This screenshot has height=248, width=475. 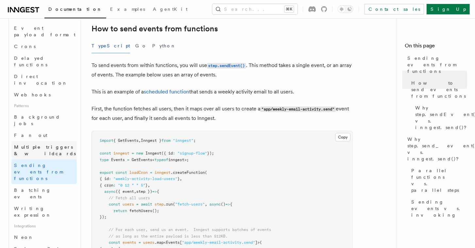 What do you see at coordinates (394, 9) in the screenshot?
I see `a: Contact sales` at bounding box center [394, 9].